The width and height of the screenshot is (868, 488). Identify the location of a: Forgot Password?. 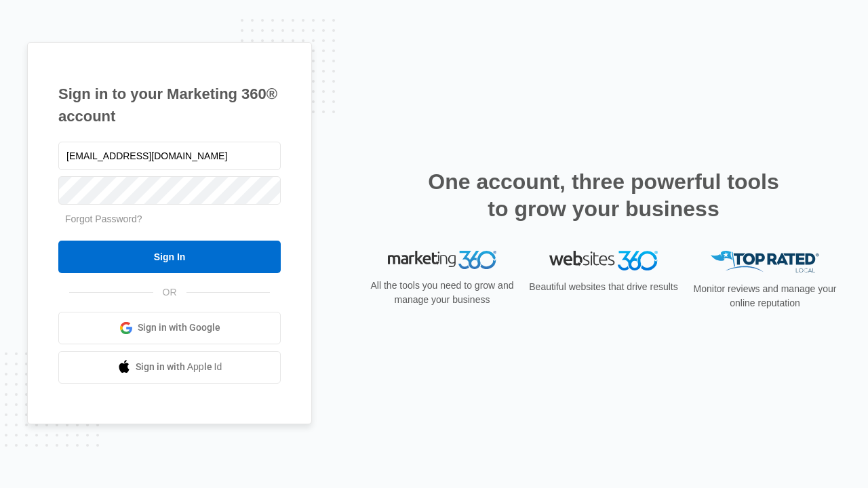
(104, 219).